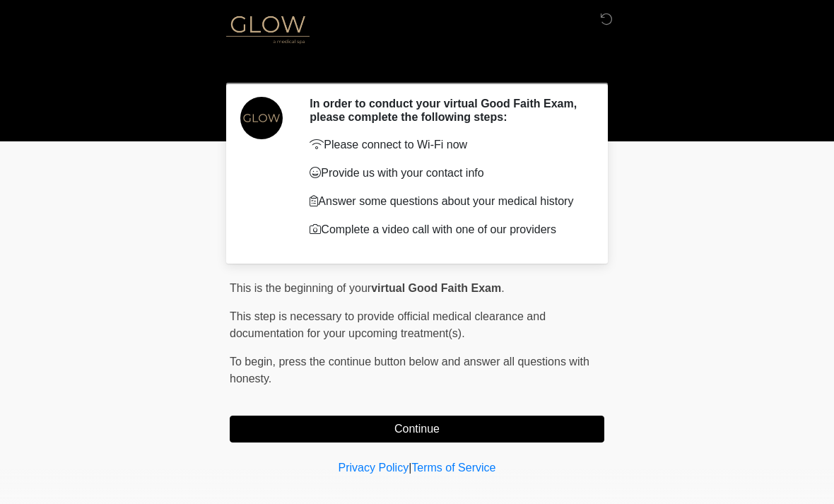  I want to click on p: Complete a video call with one of our providers, so click(446, 230).